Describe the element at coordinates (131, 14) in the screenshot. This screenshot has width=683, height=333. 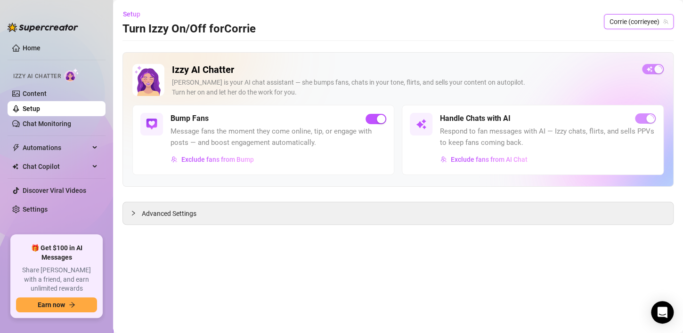
I see `span: Setup` at that location.